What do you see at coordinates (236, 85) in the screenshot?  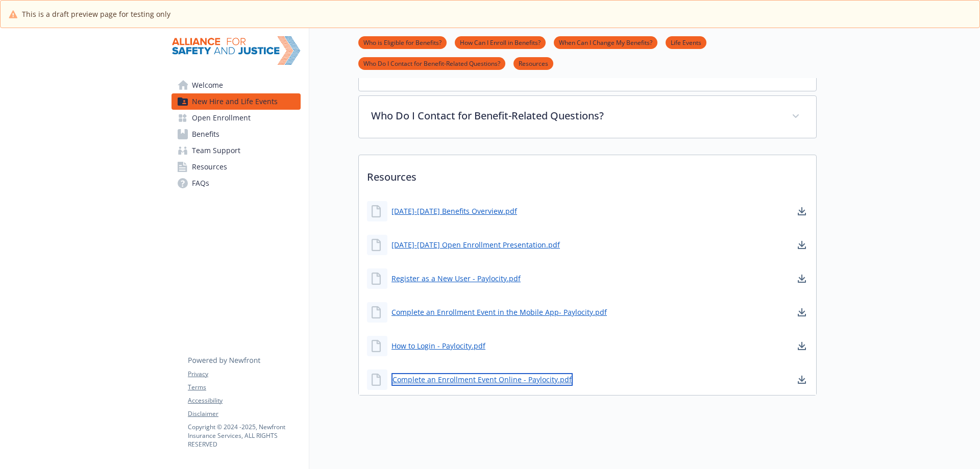 I see `a: Welcome` at bounding box center [236, 85].